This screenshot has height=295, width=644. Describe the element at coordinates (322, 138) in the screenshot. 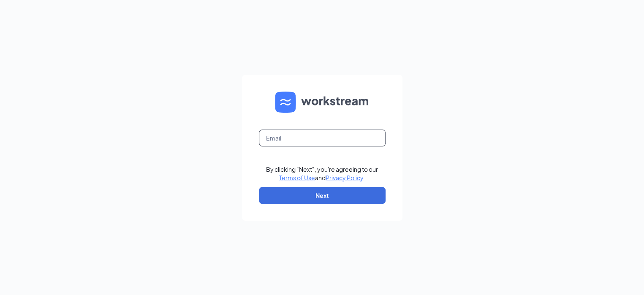

I see `input: Email` at that location.